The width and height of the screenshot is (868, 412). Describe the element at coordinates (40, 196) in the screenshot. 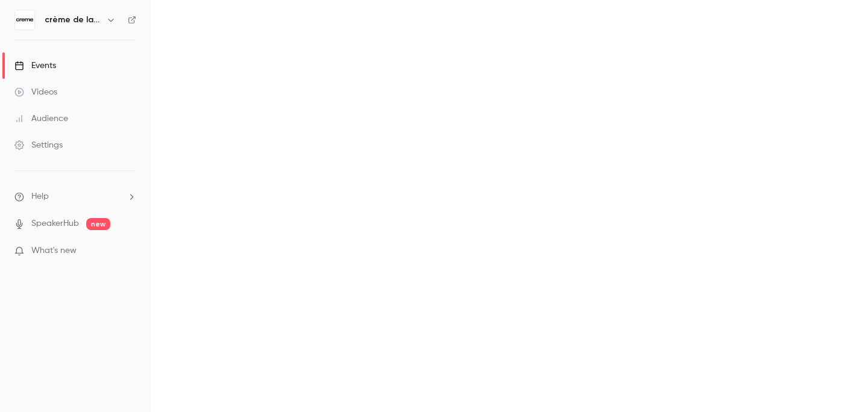

I see `span: Help` at that location.